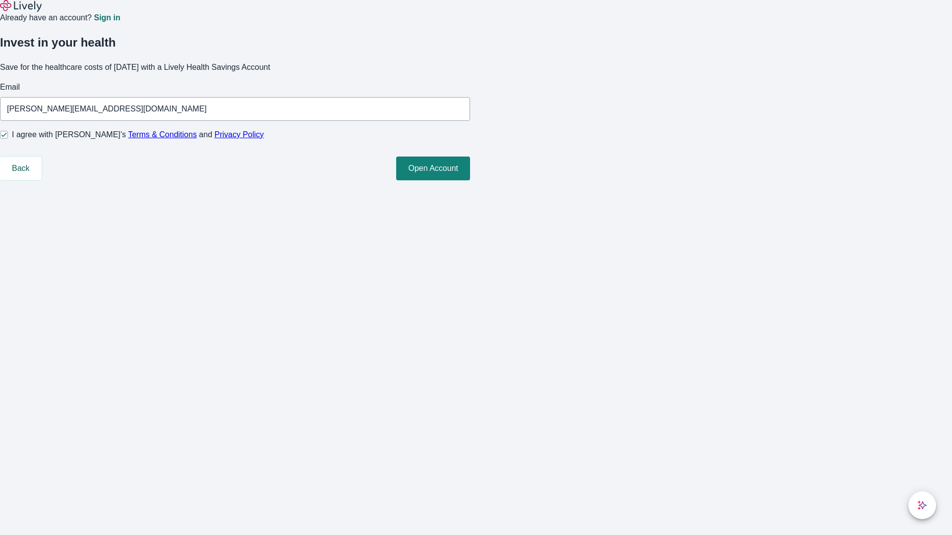 The width and height of the screenshot is (952, 535). What do you see at coordinates (922, 506) in the screenshot?
I see `button: chat` at bounding box center [922, 506].